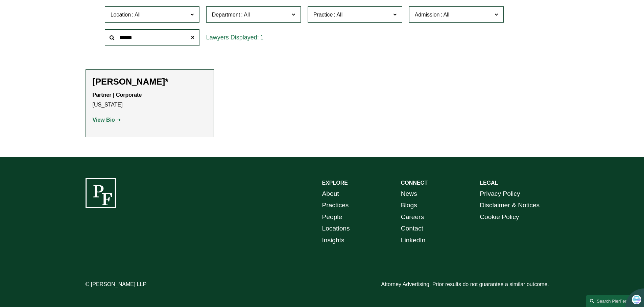 This screenshot has height=307, width=644. What do you see at coordinates (414, 183) in the screenshot?
I see `strong: CONNECT` at bounding box center [414, 183].